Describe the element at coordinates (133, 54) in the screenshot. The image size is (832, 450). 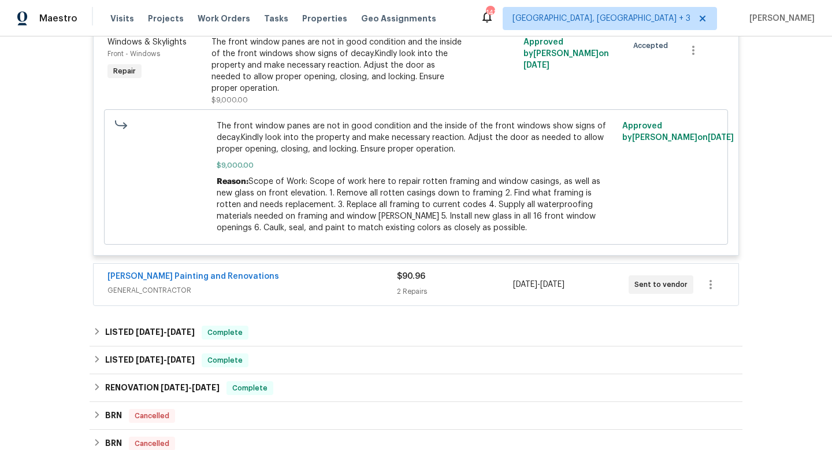
I see `span: Front - Windows` at that location.